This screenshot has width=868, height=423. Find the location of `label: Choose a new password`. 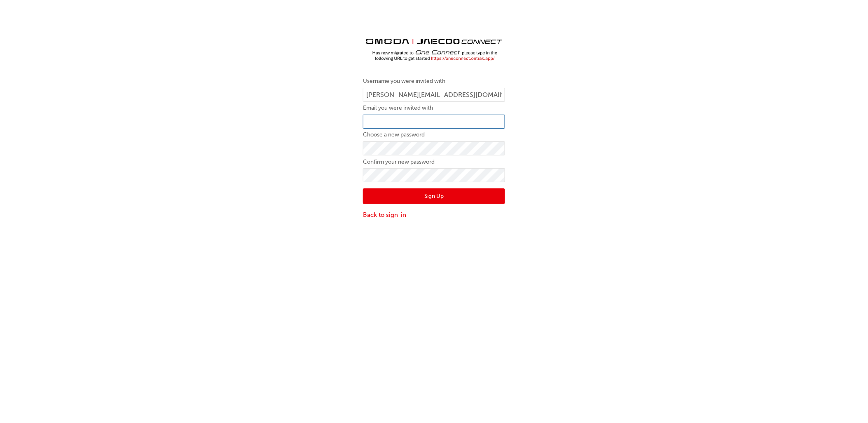

label: Choose a new password is located at coordinates (434, 135).